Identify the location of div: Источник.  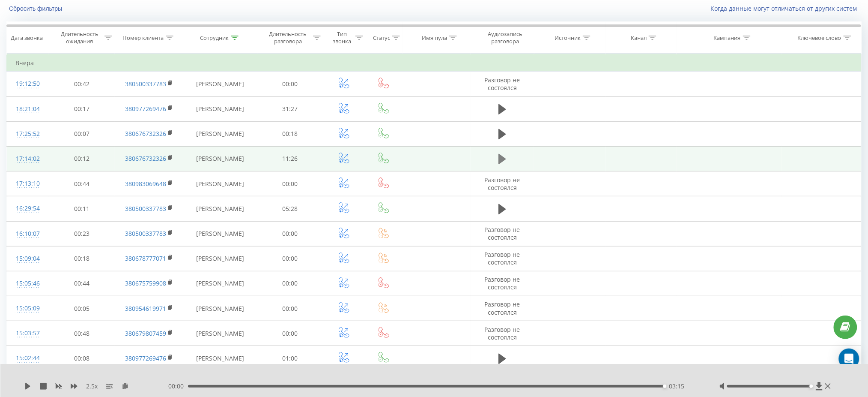
(567, 38).